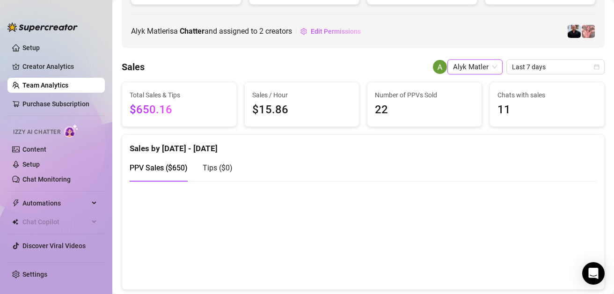 The image size is (614, 294). What do you see at coordinates (56, 104) in the screenshot?
I see `a: Purchase Subscription` at bounding box center [56, 104].